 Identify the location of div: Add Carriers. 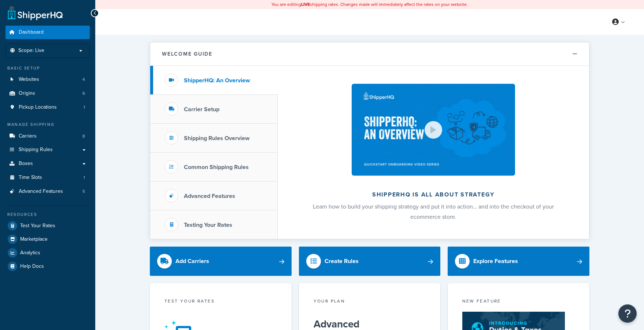
(192, 262).